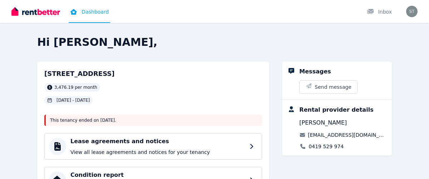 Image resolution: width=429 pixels, height=179 pixels. What do you see at coordinates (76, 87) in the screenshot?
I see `span: 3,476.19 per month` at bounding box center [76, 87].